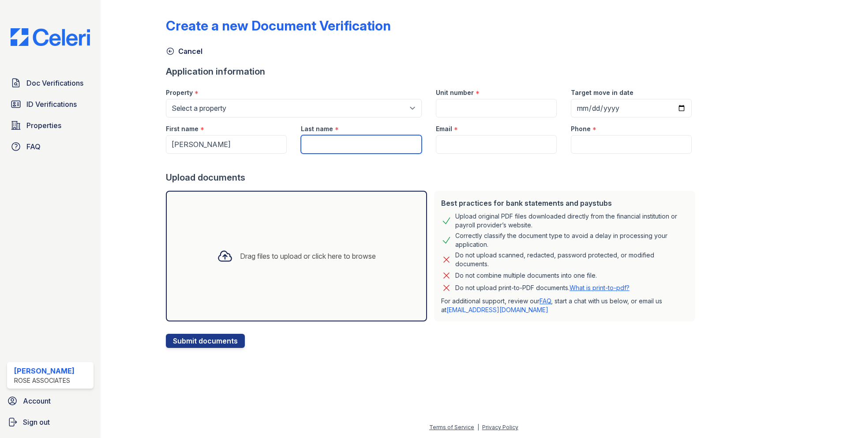 Image resolution: width=847 pixels, height=438 pixels. What do you see at coordinates (308, 256) in the screenshot?
I see `div: Drag files to upload or click here to browse` at bounding box center [308, 256].